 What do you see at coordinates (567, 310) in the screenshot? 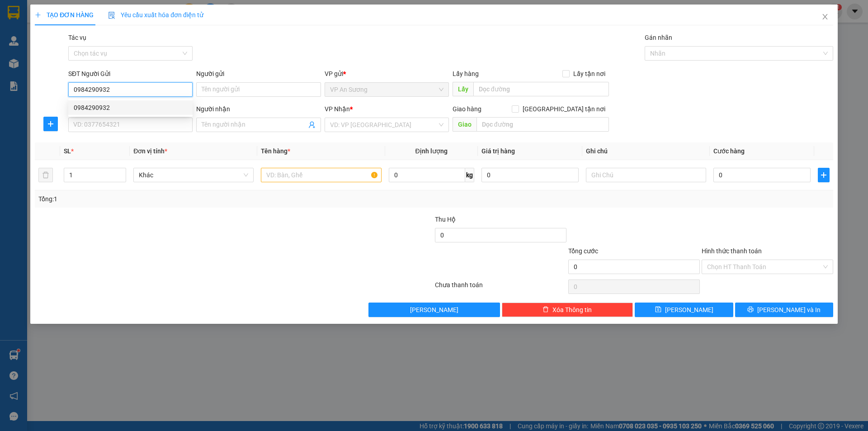
I see `button: deleteXóa Thông tin` at bounding box center [567, 310].